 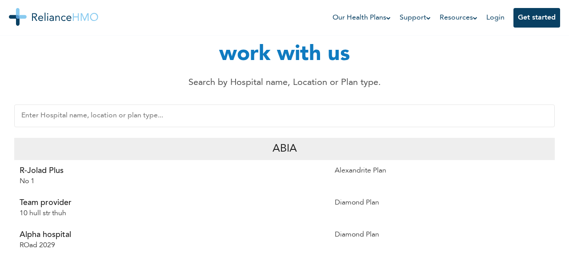 I want to click on a: Our Health Plans, so click(x=361, y=18).